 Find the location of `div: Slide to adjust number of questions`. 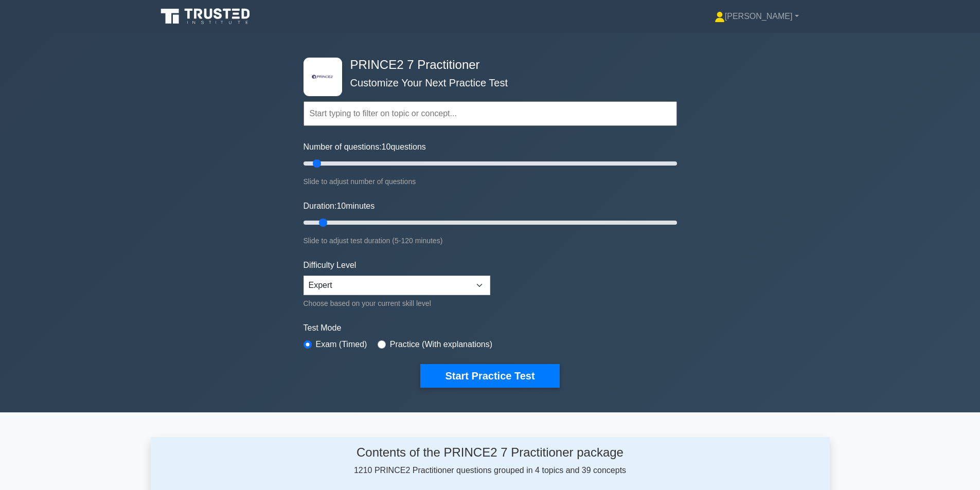

div: Slide to adjust number of questions is located at coordinates (490, 182).